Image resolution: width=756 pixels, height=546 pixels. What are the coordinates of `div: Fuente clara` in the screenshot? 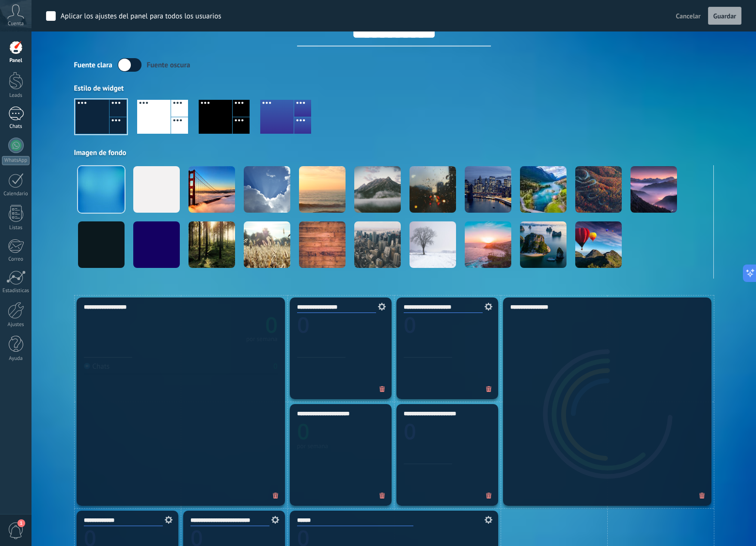 It's located at (93, 65).